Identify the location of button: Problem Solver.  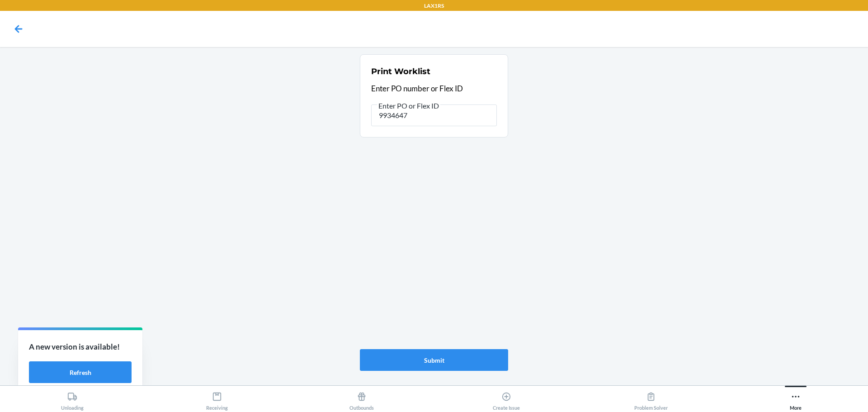
(651, 398).